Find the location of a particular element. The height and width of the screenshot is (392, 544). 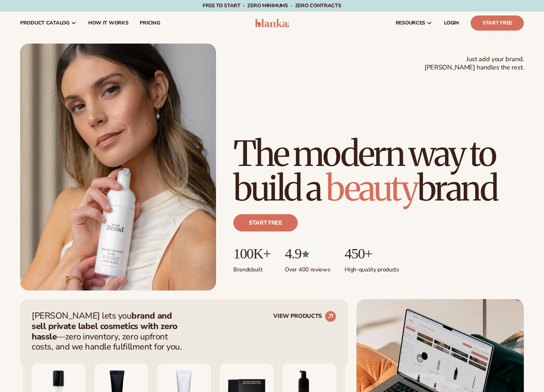

a: How It Works is located at coordinates (109, 23).